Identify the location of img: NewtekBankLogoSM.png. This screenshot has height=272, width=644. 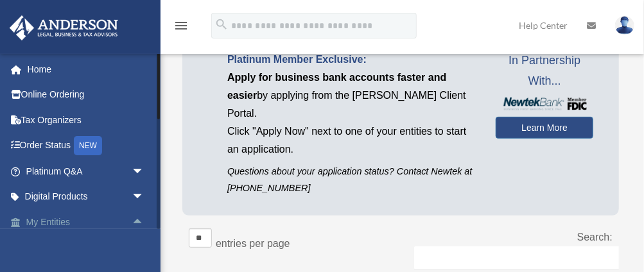
(545, 103).